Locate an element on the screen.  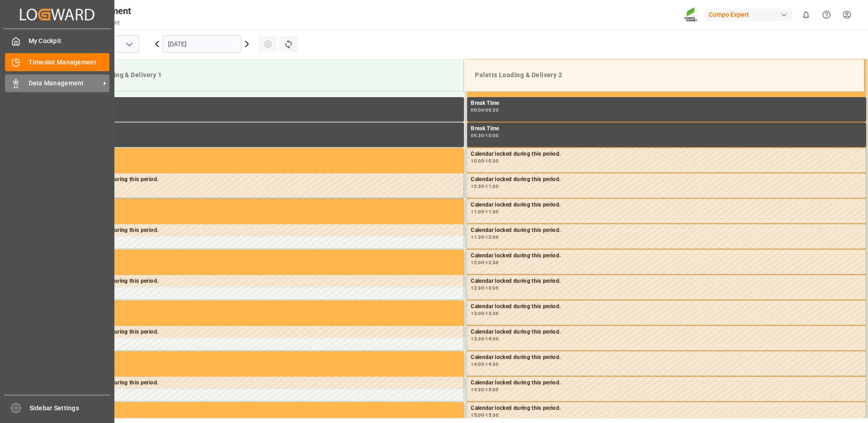
button: show 0 new notifications is located at coordinates (806, 15).